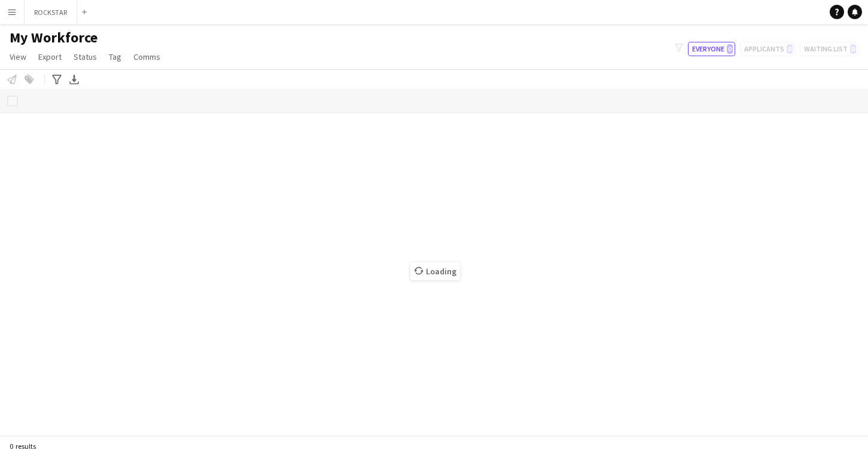 The image size is (868, 456). Describe the element at coordinates (18, 57) in the screenshot. I see `a: View` at that location.